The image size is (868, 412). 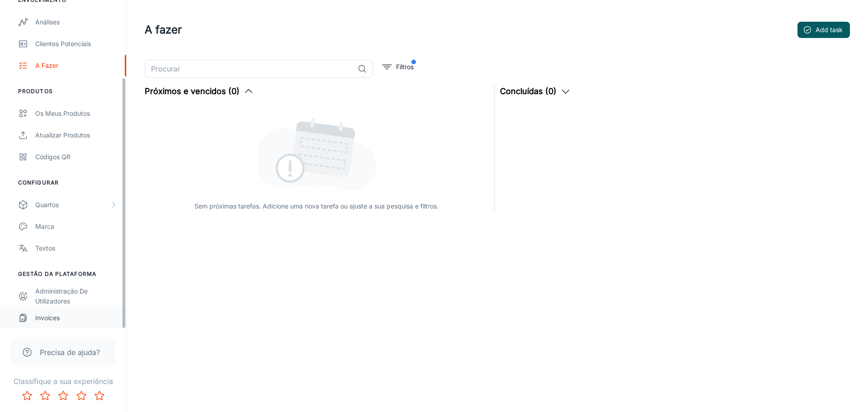 What do you see at coordinates (535, 91) in the screenshot?
I see `button: Concluídas (0)` at bounding box center [535, 91].